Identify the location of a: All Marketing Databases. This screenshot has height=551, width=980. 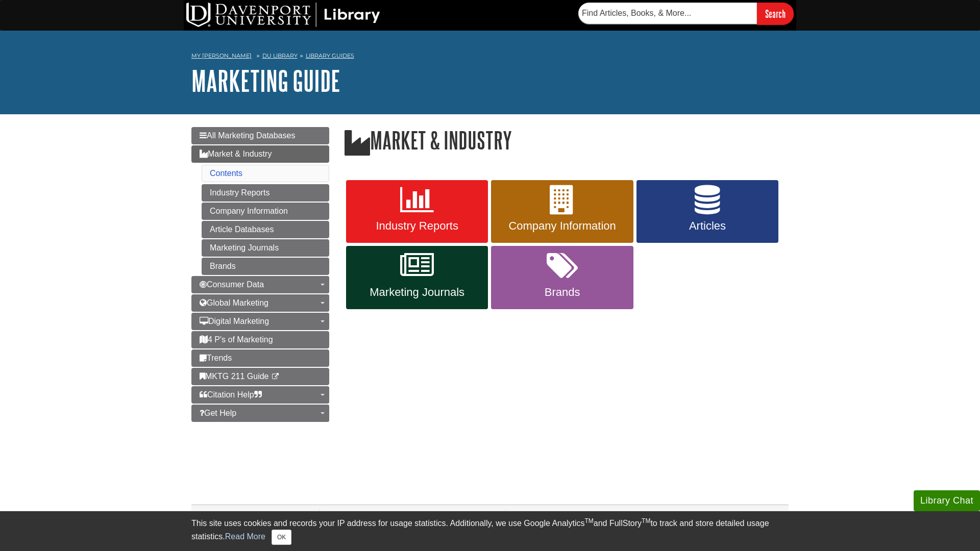
(260, 135).